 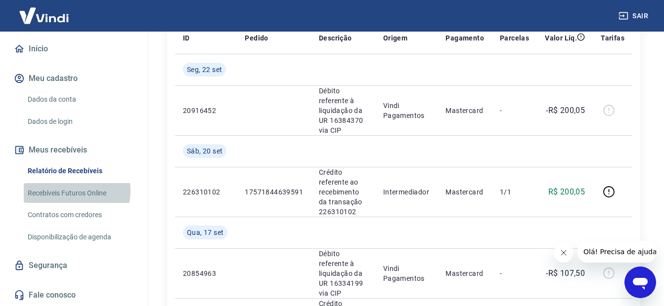 I want to click on span: Qua, 17 set, so click(x=205, y=233).